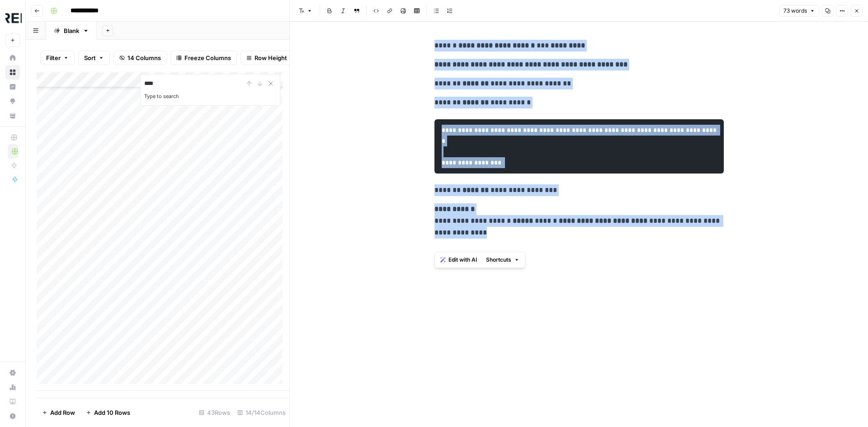  What do you see at coordinates (262, 413) in the screenshot?
I see `div: 14/14 Columns` at bounding box center [262, 413].